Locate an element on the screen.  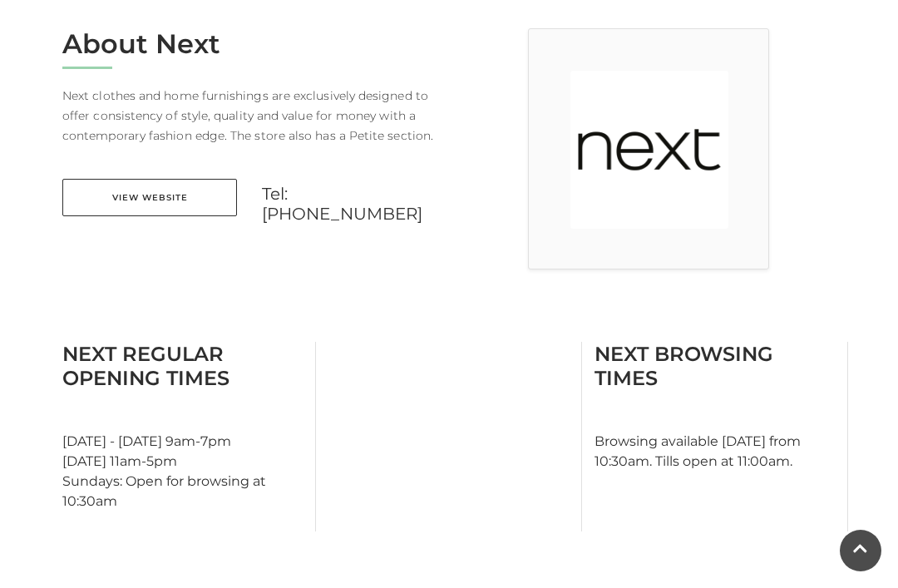
h3: Next Regular Opening Times is located at coordinates (182, 365).